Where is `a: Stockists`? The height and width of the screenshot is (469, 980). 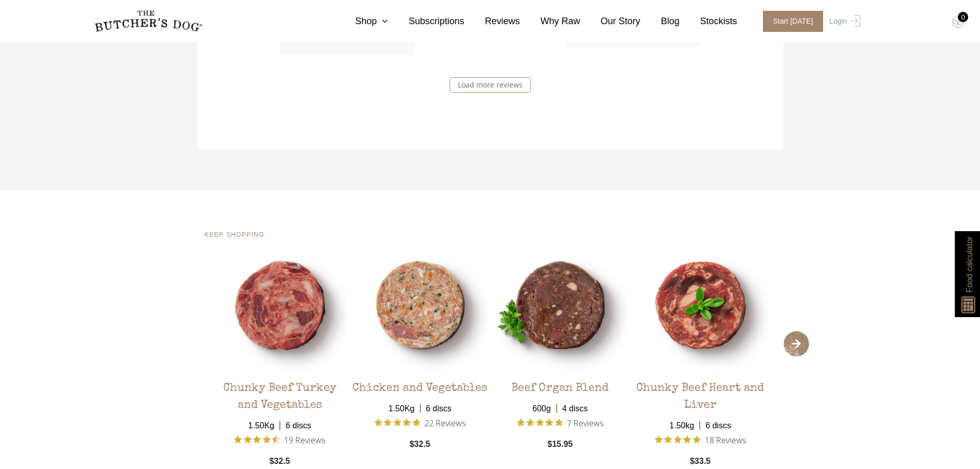 a: Stockists is located at coordinates (709, 21).